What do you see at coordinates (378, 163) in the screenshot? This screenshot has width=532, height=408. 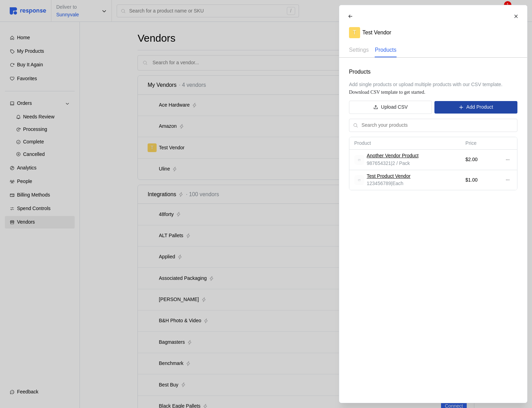 I see `span: 987654321` at bounding box center [378, 163].